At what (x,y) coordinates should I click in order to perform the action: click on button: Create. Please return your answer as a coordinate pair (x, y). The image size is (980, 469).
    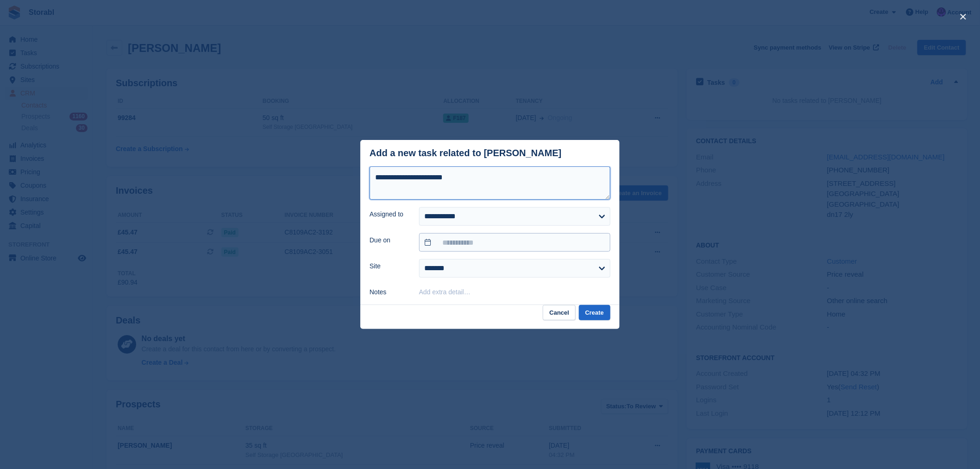
    Looking at the image, I should click on (595, 312).